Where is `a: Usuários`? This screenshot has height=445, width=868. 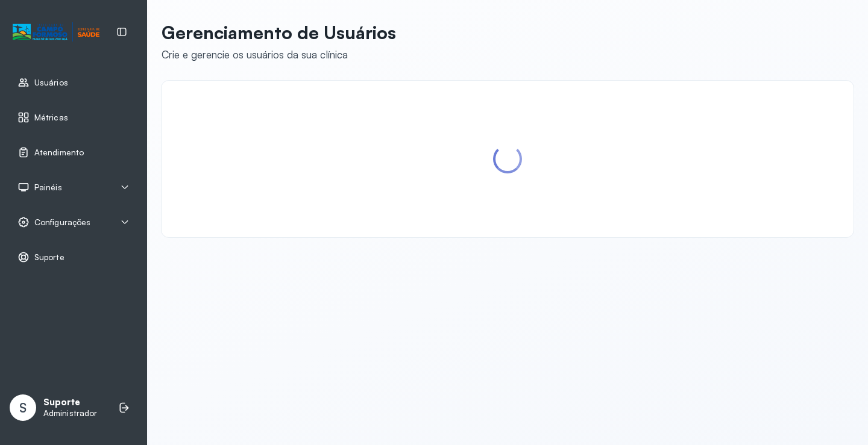
a: Usuários is located at coordinates (74, 82).